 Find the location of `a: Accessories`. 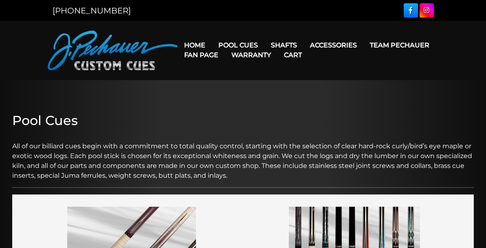

a: Accessories is located at coordinates (334, 45).